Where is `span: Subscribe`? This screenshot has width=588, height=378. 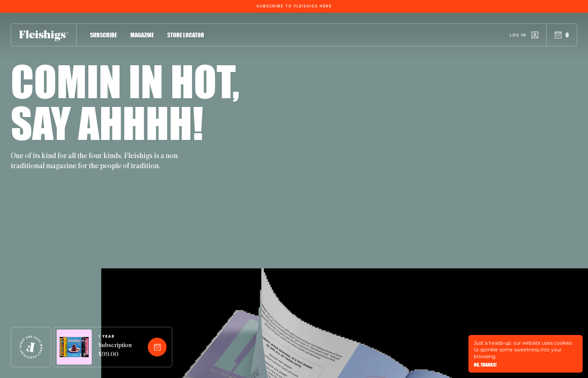
span: Subscribe is located at coordinates (103, 35).